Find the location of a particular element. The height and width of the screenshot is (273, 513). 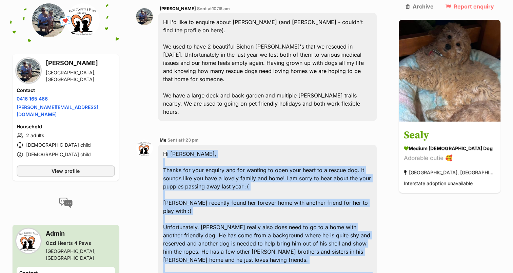

h4: Contact is located at coordinates (66, 90).